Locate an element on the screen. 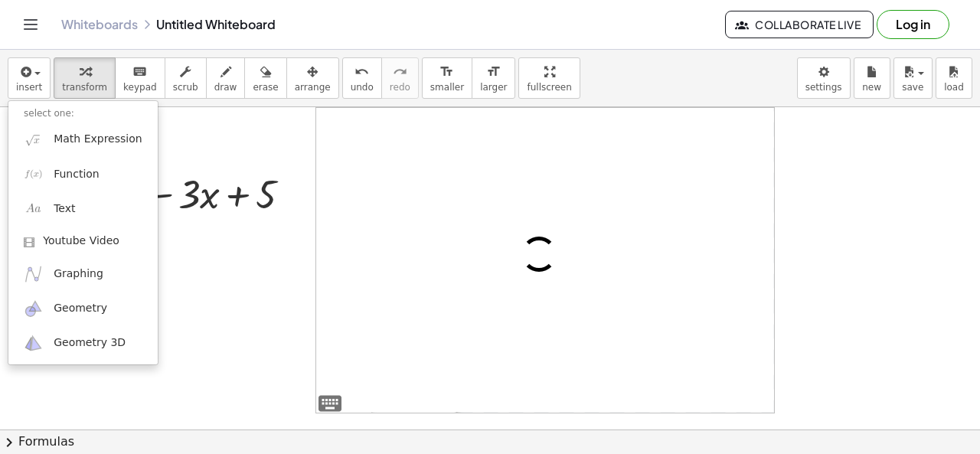 This screenshot has height=454, width=980. span: settings is located at coordinates (823, 88).